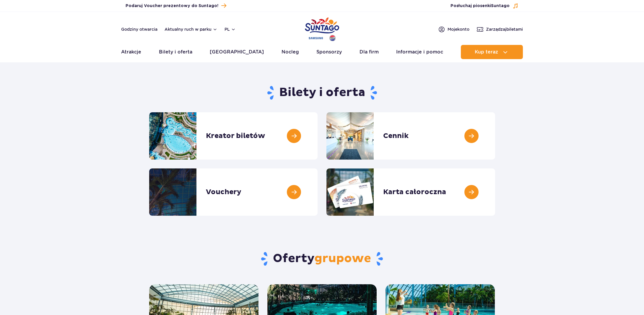 This screenshot has width=644, height=315. Describe the element at coordinates (480, 6) in the screenshot. I see `span: Posłuchaj piosenki` at that location.